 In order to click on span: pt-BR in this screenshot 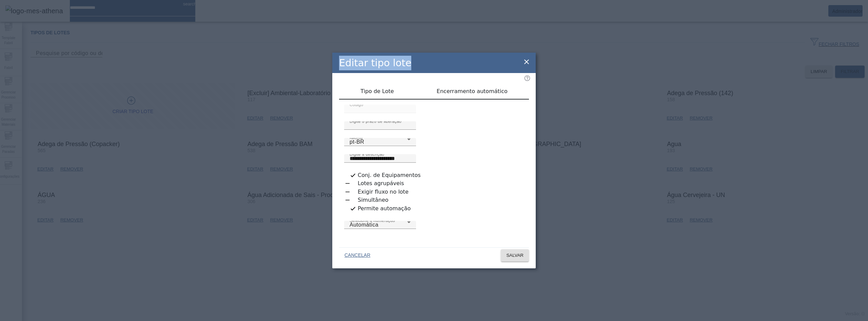, I will do `click(357, 142)`.